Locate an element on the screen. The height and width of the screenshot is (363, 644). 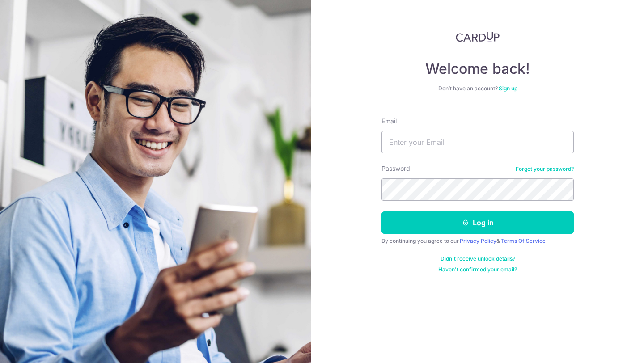
a: Forgot your password? is located at coordinates (545, 169).